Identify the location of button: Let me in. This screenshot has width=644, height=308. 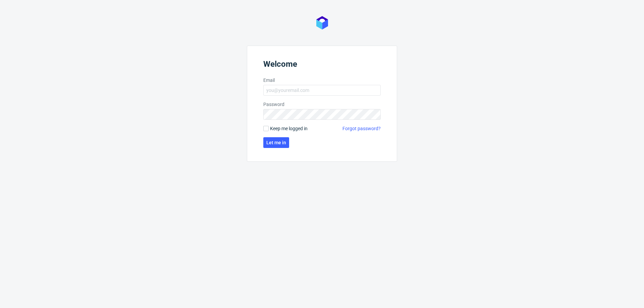
(276, 142).